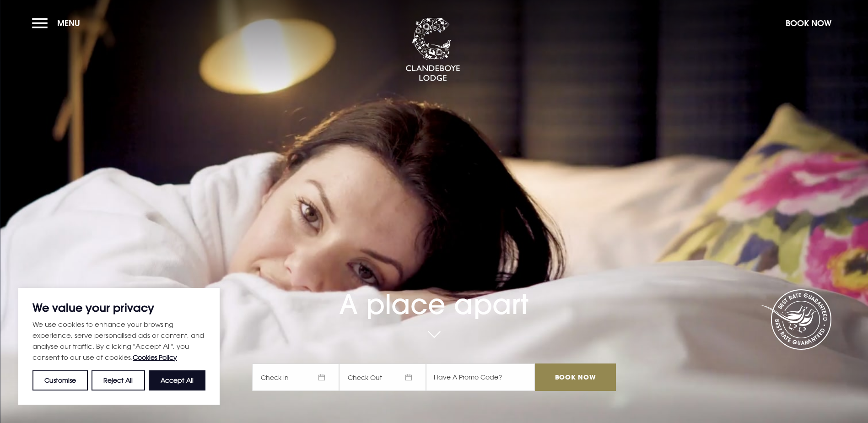 The width and height of the screenshot is (868, 423). What do you see at coordinates (69, 23) in the screenshot?
I see `span: Menu` at bounding box center [69, 23].